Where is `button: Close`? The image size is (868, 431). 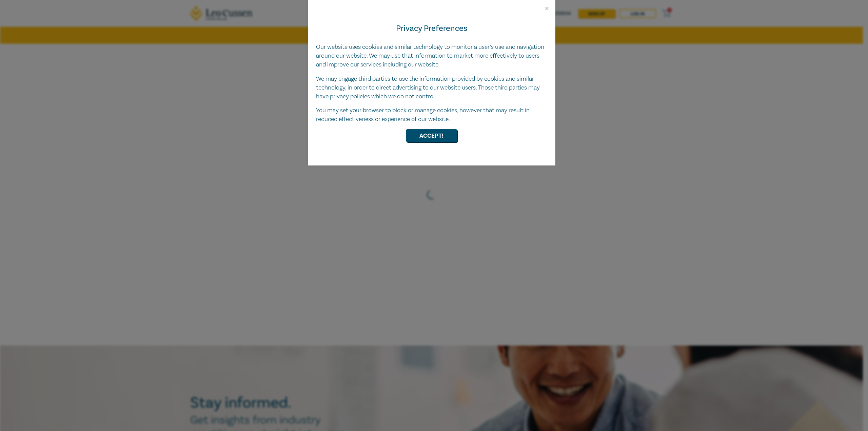
button: Close is located at coordinates (547, 8).